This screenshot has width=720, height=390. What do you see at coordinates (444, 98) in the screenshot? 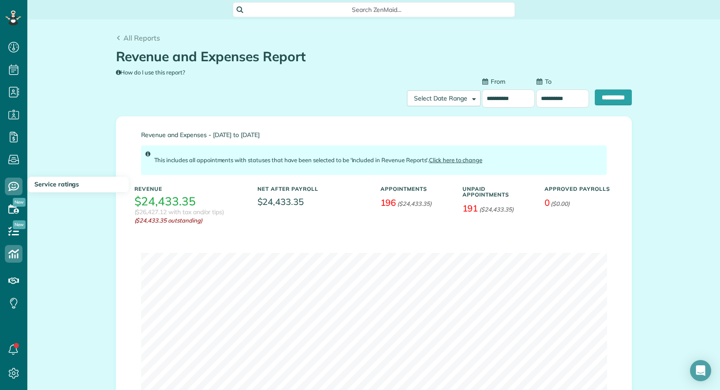
I see `button: Select Date Range` at bounding box center [444, 98].